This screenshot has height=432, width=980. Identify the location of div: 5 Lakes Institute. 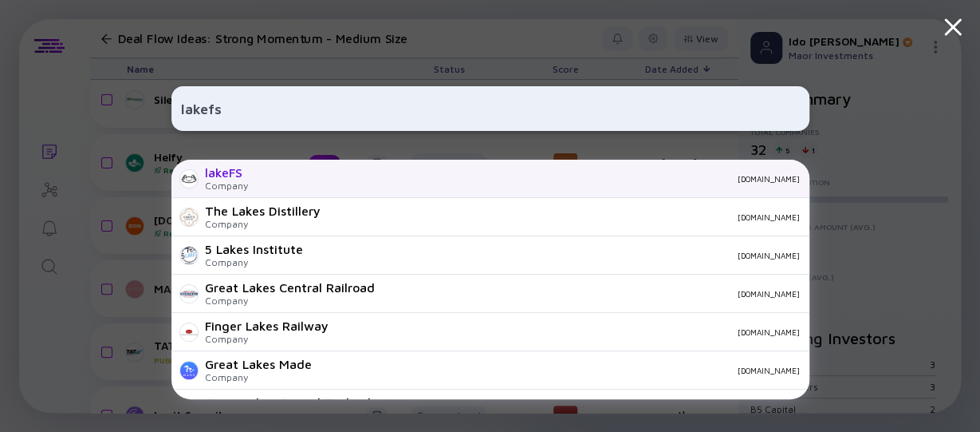
(253, 249).